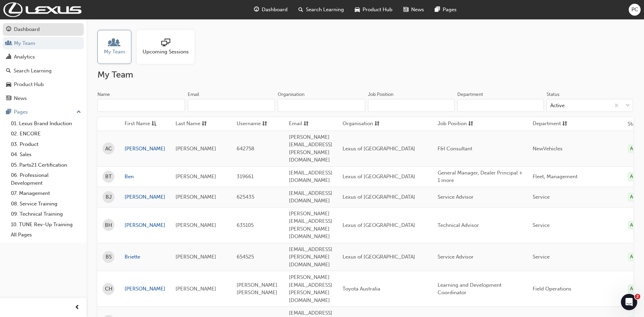 This screenshot has width=644, height=317. I want to click on h2: My Team, so click(365, 75).